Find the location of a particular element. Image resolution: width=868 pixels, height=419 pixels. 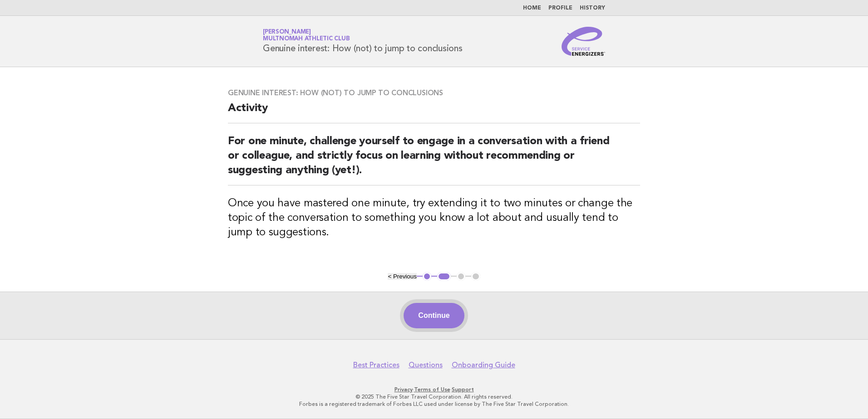

h1: Genuine interest: How (not) to jump to conclusions is located at coordinates (363, 41).